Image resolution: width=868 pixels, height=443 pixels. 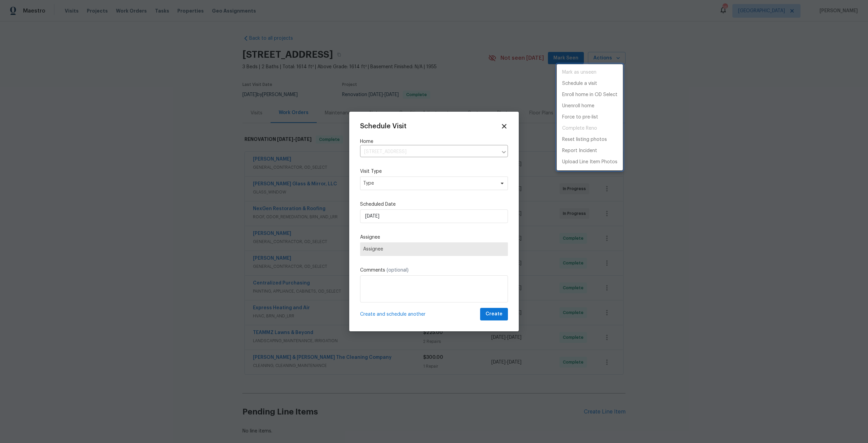 I want to click on p: Schedule a visit, so click(x=579, y=83).